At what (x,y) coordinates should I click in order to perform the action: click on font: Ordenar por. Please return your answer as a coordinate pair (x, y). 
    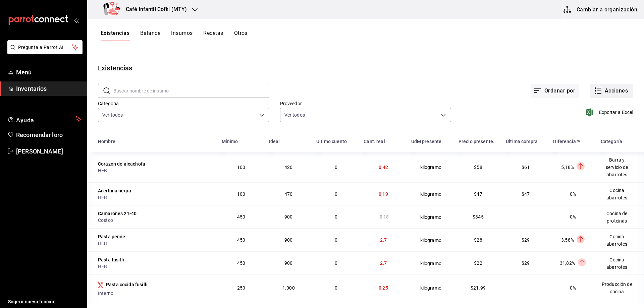
    Looking at the image, I should click on (560, 91).